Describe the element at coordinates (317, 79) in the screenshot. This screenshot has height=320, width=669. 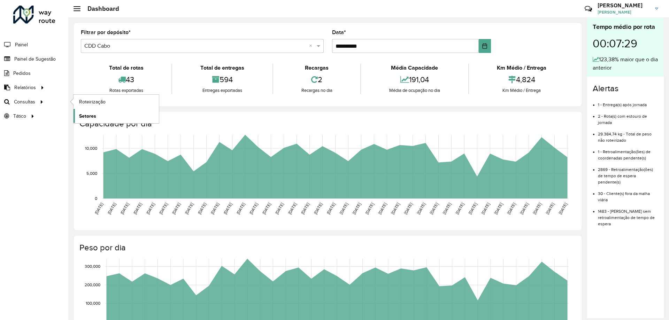
I see `div: 2` at that location.